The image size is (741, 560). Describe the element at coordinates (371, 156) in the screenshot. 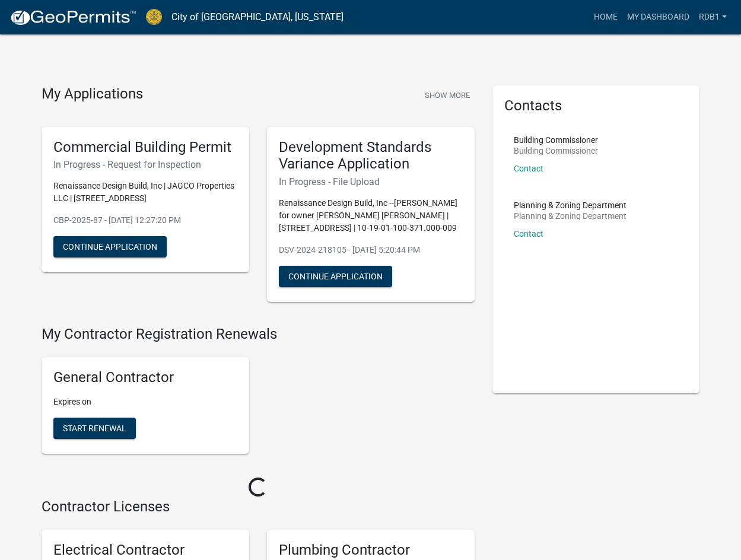

I see `h5: Development Standards Variance Application` at that location.